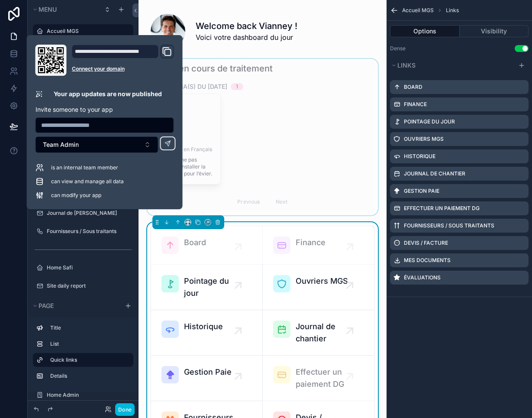 The height and width of the screenshot is (418, 532). Describe the element at coordinates (441, 208) in the screenshot. I see `label: Effectuer un paiement DG` at that location.